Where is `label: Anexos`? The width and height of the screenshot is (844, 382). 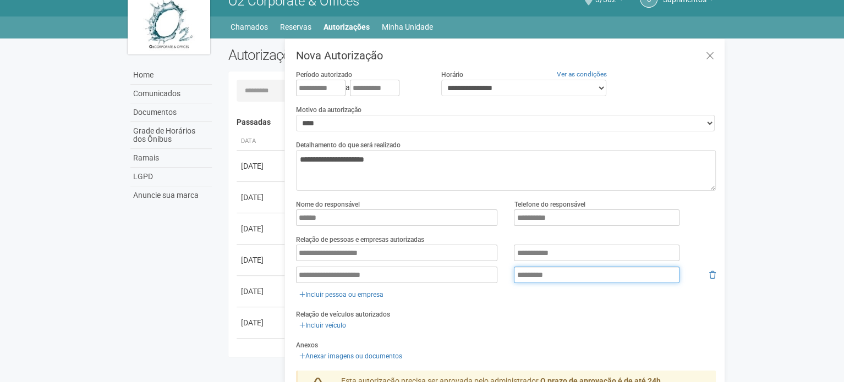 label: Anexos is located at coordinates (307, 345).